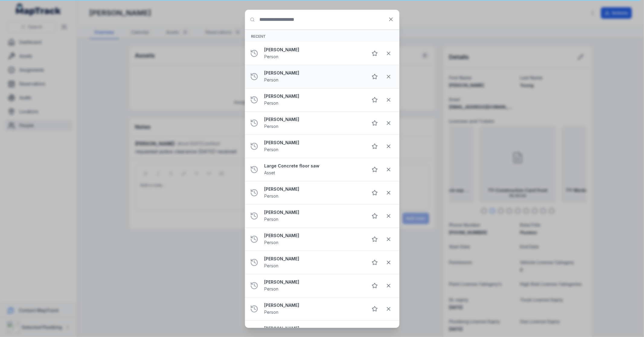 This screenshot has width=644, height=337. What do you see at coordinates (270, 172) in the screenshot?
I see `span: Asset` at bounding box center [270, 172].